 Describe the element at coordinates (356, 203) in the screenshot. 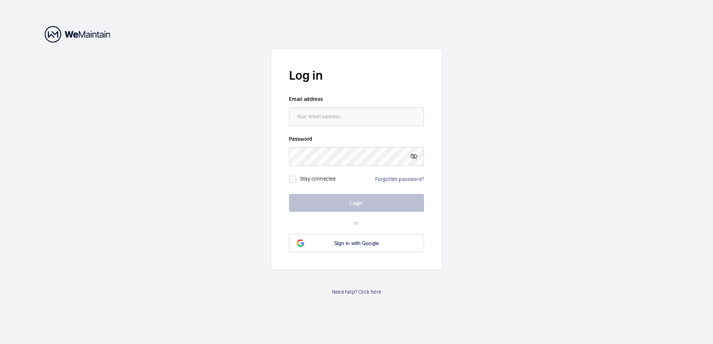

I see `button: Login` at that location.